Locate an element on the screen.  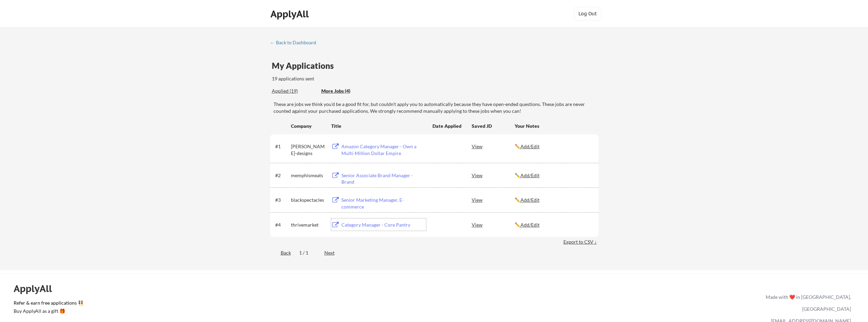
div: Senior Associate Brand Manager - Brand is located at coordinates (384, 178).